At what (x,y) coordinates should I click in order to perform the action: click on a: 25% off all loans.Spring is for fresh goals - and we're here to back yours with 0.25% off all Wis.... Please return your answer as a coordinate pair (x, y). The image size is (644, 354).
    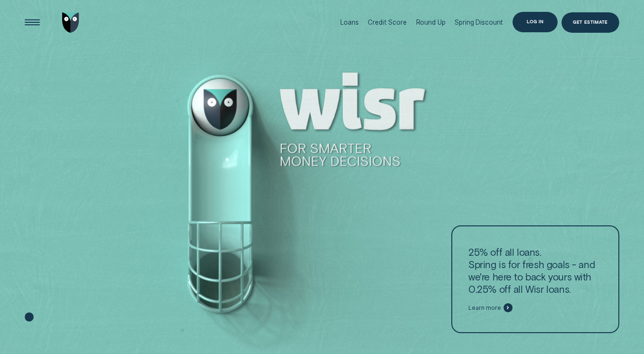
    Looking at the image, I should click on (535, 279).